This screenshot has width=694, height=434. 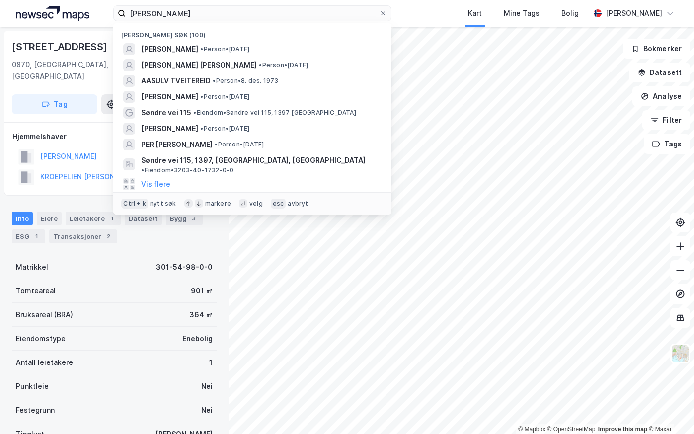 I want to click on div: Bruksareal (BRA), so click(x=44, y=315).